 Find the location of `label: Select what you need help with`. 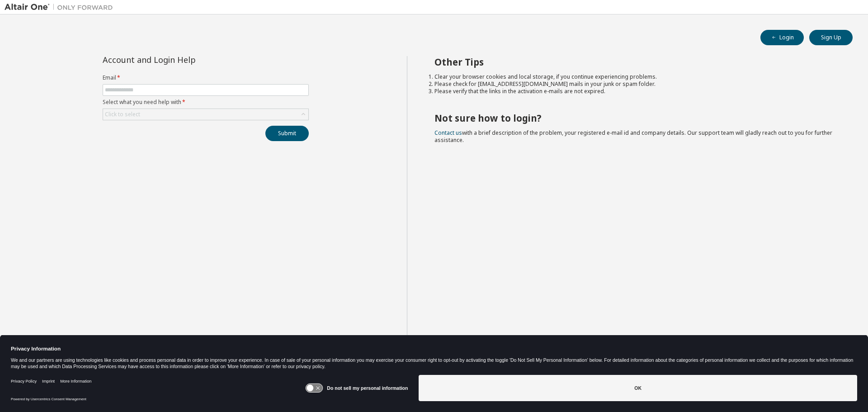

label: Select what you need help with is located at coordinates (205, 102).